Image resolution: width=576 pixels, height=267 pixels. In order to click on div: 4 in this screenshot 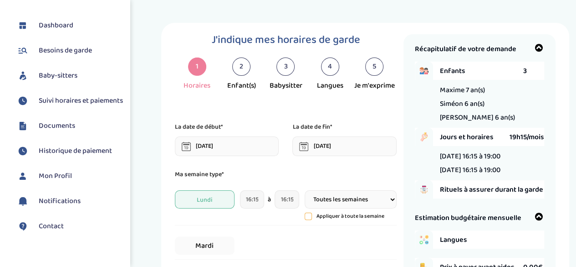, I will do `click(330, 67)`.